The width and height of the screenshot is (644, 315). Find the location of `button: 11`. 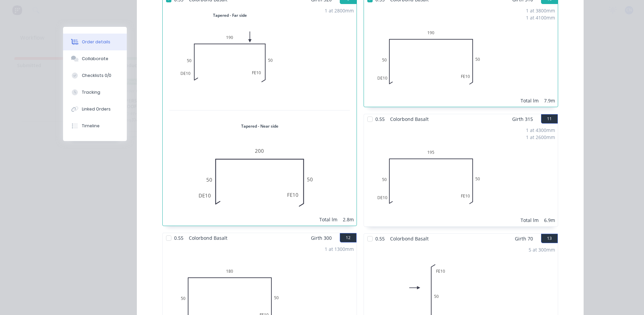

button: 11 is located at coordinates (549, 119).